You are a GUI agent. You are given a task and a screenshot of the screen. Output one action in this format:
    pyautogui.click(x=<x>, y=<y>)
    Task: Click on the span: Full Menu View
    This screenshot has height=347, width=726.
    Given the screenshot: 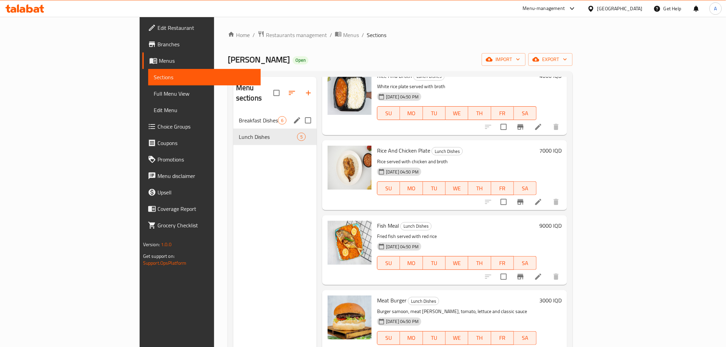 What is the action you would take?
    pyautogui.click(x=205, y=94)
    